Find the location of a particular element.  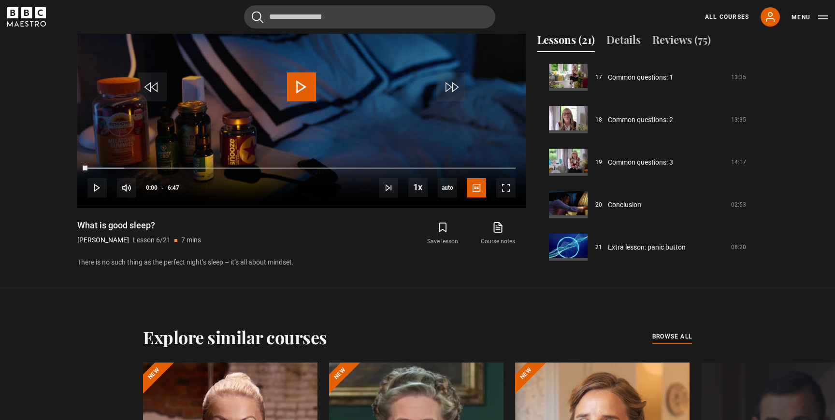

h2: Explore similar courses is located at coordinates (235, 337).